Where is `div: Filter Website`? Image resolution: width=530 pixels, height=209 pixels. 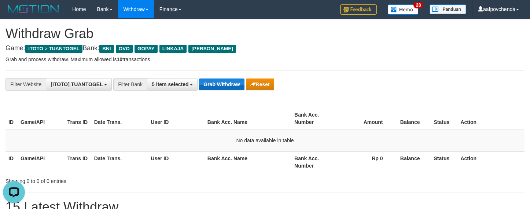 div: Filter Website is located at coordinates (26, 84).